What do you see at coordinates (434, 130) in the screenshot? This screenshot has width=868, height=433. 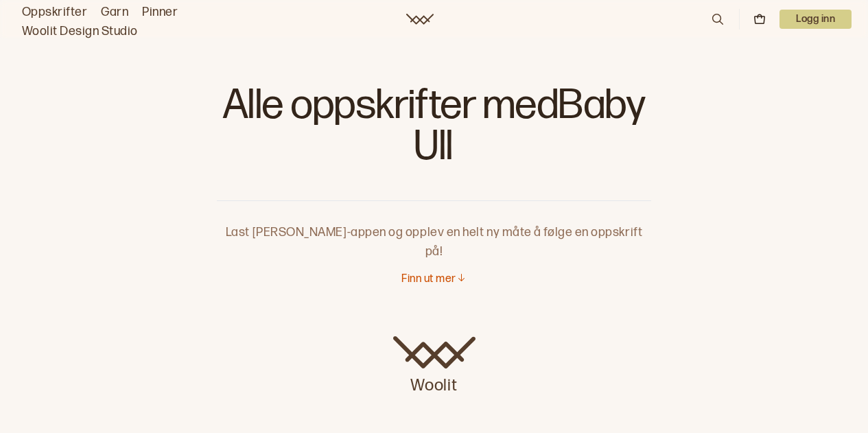 I see `h1: Alle oppskrifter med Baby Ull` at bounding box center [434, 130].